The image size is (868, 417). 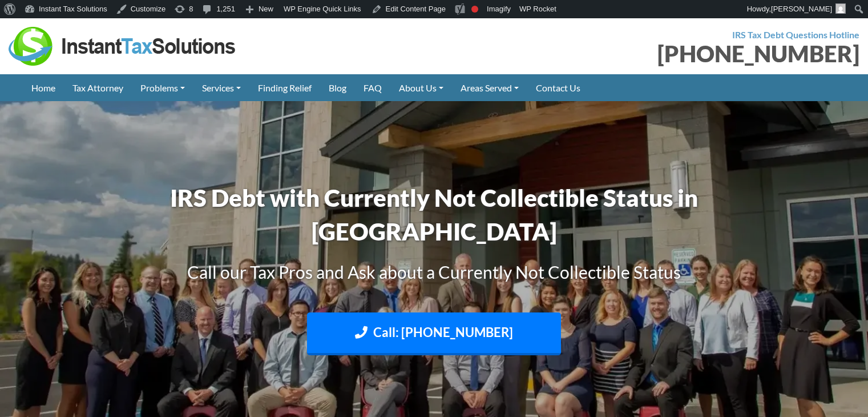 I want to click on a: Areas Served, so click(x=490, y=87).